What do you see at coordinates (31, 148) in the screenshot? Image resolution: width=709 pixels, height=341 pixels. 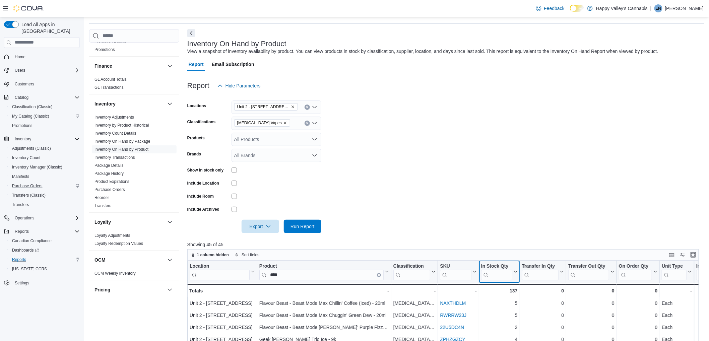 I see `span: Adjustments (Classic)` at bounding box center [31, 148].